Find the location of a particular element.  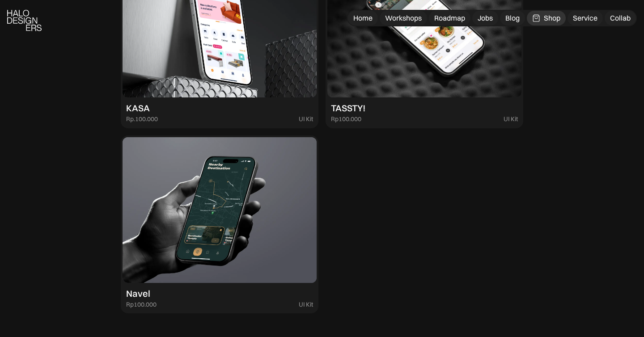

a: NavelRp100.000UI Kit is located at coordinates (220, 224).